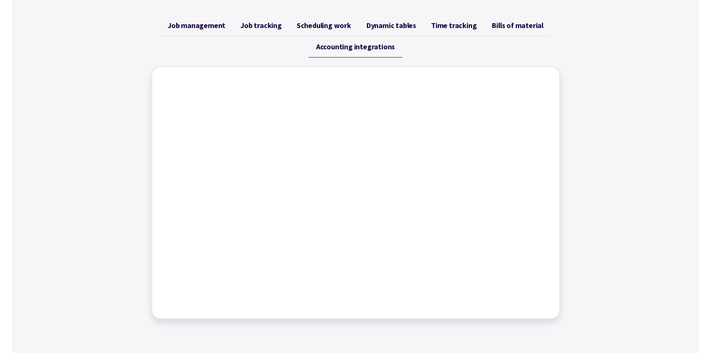 The width and height of the screenshot is (711, 353). I want to click on div: Chat Widget, so click(649, 312).